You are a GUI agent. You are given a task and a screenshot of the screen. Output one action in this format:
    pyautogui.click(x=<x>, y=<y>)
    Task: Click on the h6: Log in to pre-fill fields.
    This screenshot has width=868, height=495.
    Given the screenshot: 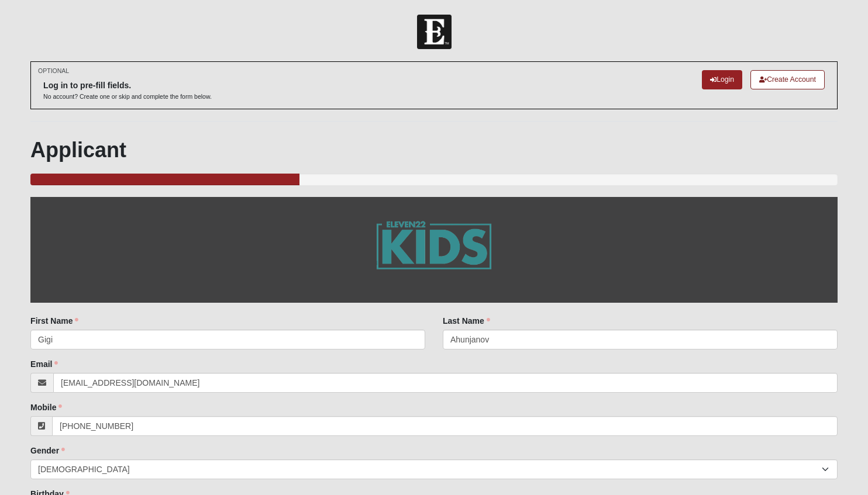 What is the action you would take?
    pyautogui.click(x=127, y=85)
    